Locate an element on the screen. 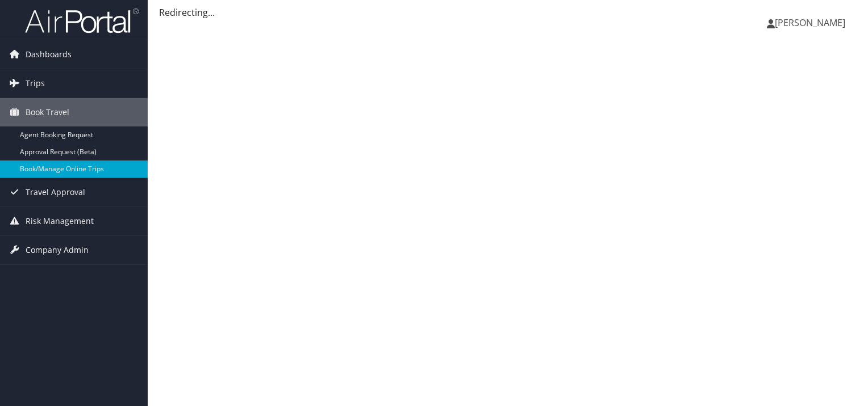  span: Book Travel is located at coordinates (47, 112).